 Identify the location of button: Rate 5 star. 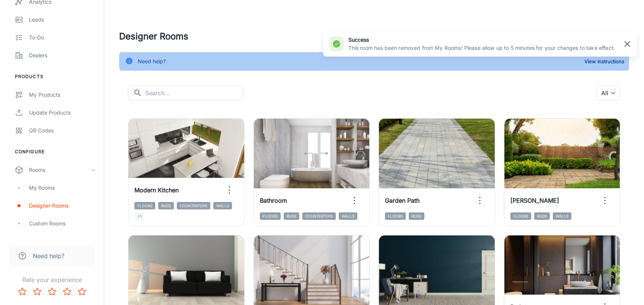
(82, 292).